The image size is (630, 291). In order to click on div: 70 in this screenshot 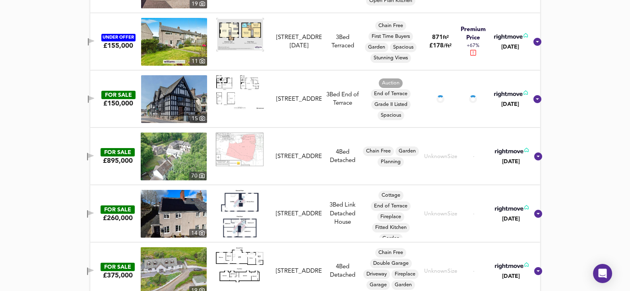, I will do `click(198, 176)`.